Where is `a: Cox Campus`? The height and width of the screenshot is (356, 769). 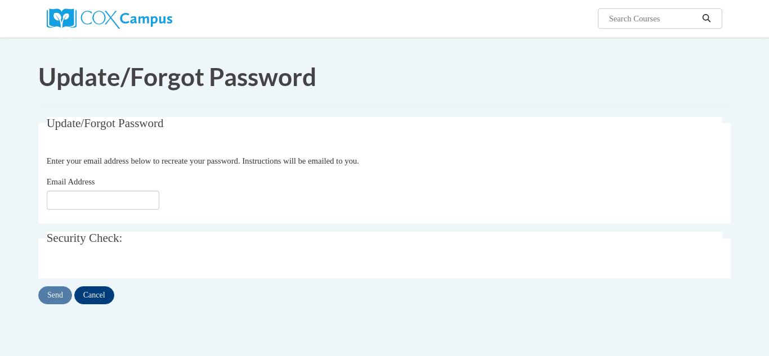 a: Cox Campus is located at coordinates (109, 17).